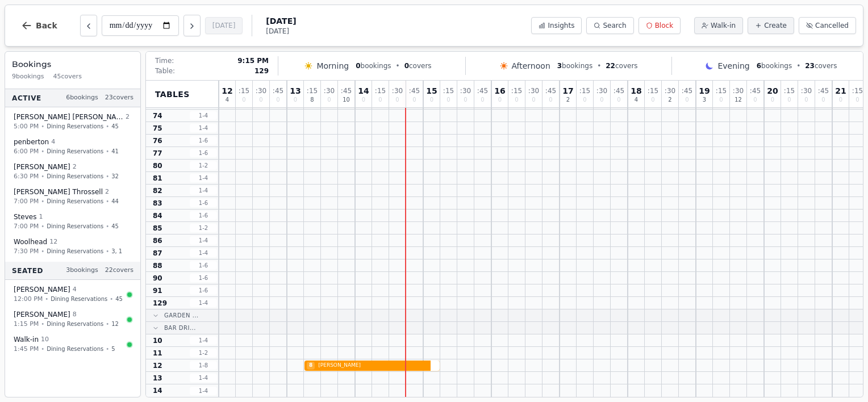 Image resolution: width=868 pixels, height=402 pixels. What do you see at coordinates (119, 298) in the screenshot?
I see `span: 45` at bounding box center [119, 298].